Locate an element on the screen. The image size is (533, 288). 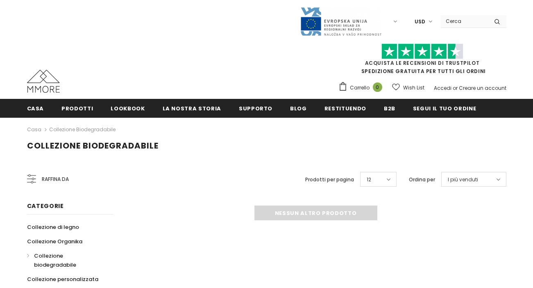
span: Carrello is located at coordinates (360, 88).